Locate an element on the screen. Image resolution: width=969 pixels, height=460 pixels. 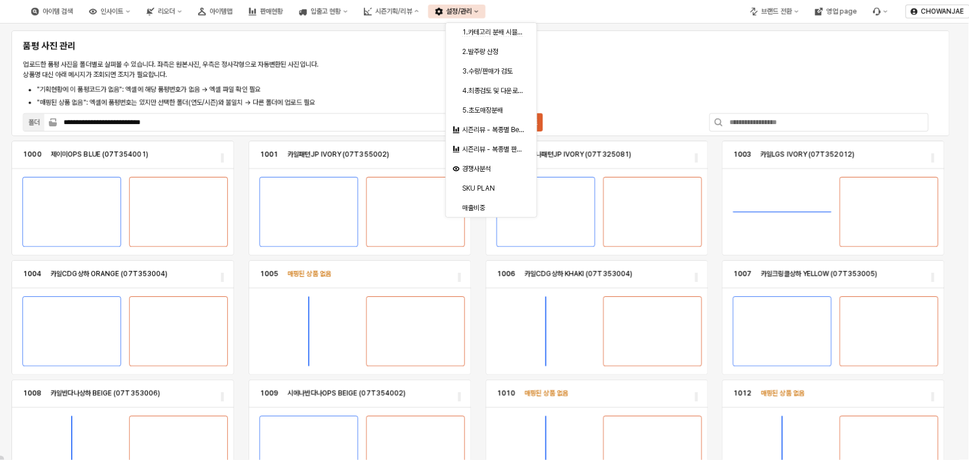
div: 매출비중 is located at coordinates (492, 208).